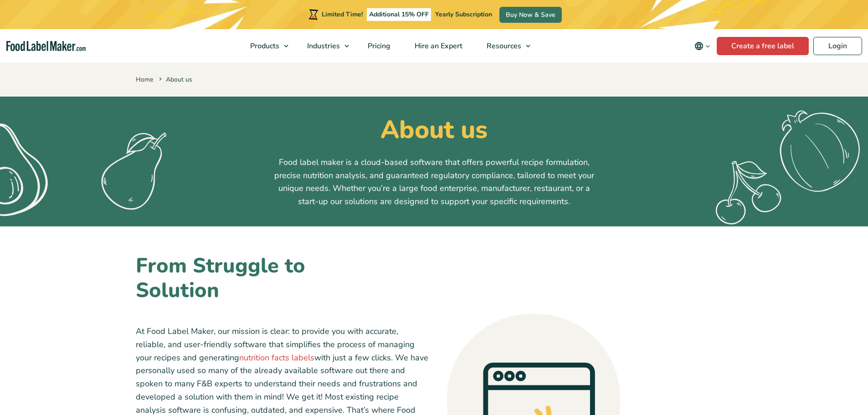 Image resolution: width=868 pixels, height=415 pixels. Describe the element at coordinates (505, 46) in the screenshot. I see `a: Resources` at that location.